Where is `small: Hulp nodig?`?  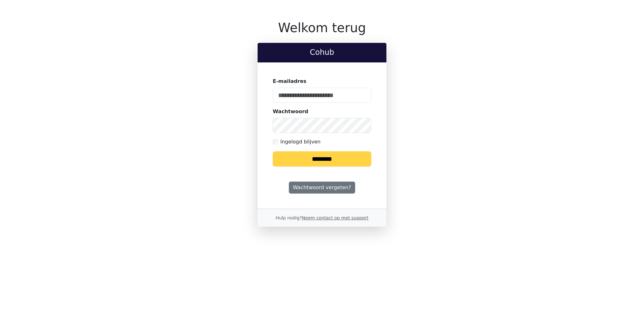 small: Hulp nodig? is located at coordinates (322, 218).